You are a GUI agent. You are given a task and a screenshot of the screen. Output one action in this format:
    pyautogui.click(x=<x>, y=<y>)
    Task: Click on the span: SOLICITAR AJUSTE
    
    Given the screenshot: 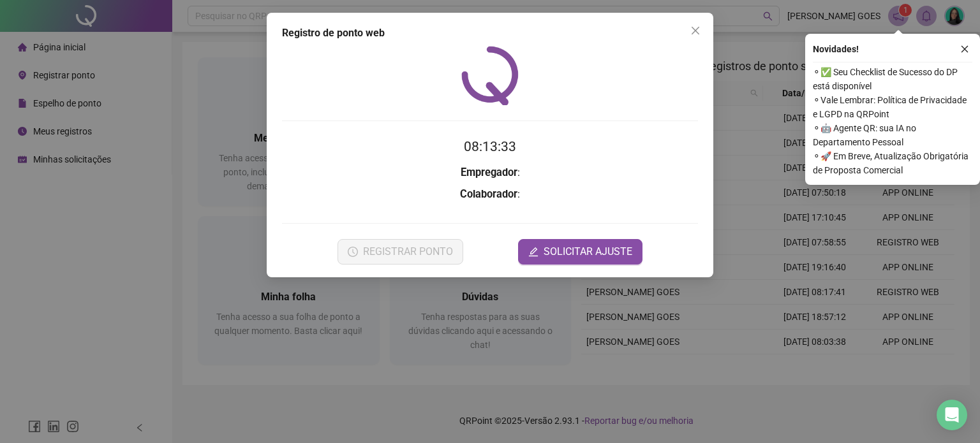 What is the action you would take?
    pyautogui.click(x=588, y=252)
    